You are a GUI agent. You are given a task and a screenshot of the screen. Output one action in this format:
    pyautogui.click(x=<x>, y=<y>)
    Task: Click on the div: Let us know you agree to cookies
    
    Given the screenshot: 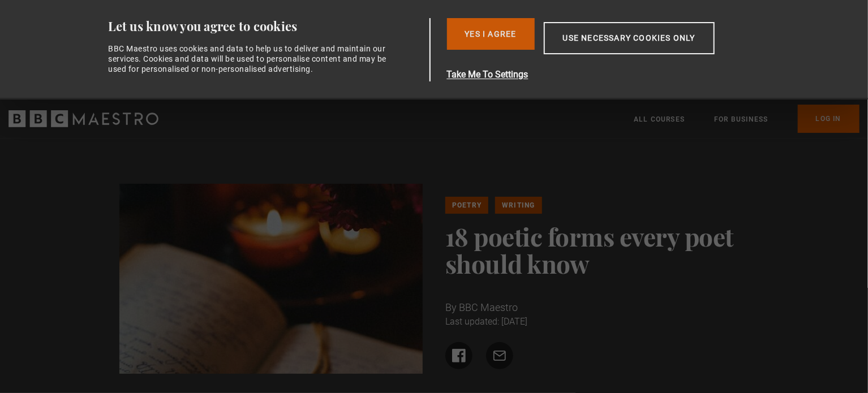 What is the action you would take?
    pyautogui.click(x=267, y=26)
    